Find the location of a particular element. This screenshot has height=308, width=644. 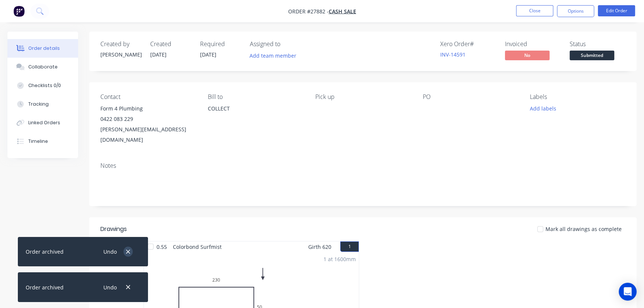

div: Created is located at coordinates (171, 44).